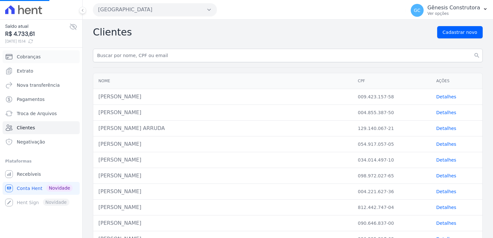 Image resolution: width=493 pixels, height=238 pixels. I want to click on span: Novidade, so click(59, 188).